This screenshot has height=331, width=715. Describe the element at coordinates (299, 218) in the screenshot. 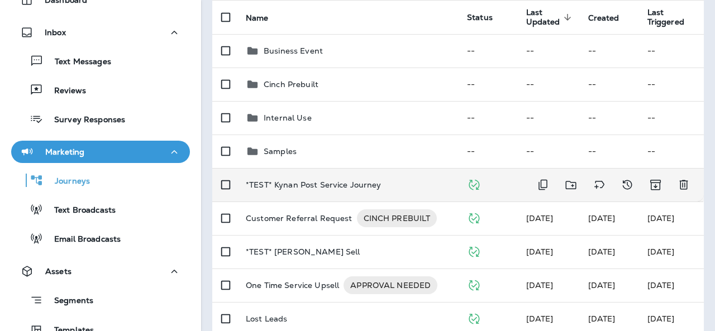

I see `p: Customer Referral Request` at that location.